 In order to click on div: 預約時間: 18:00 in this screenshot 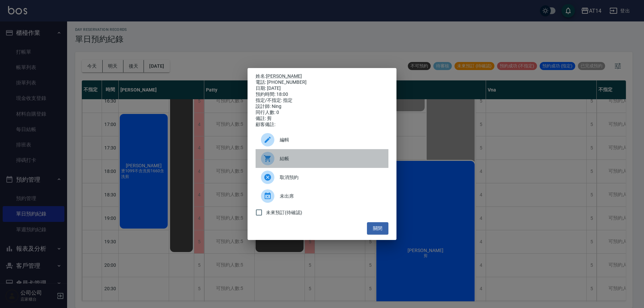, I will do `click(322, 94)`.